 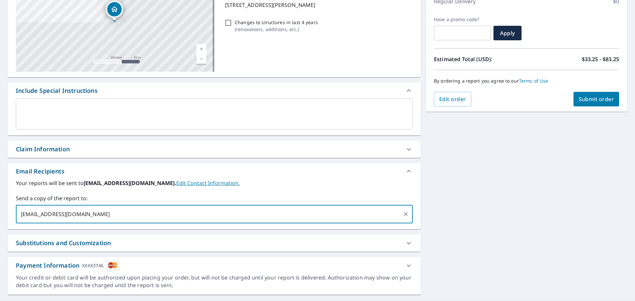 What do you see at coordinates (534, 81) in the screenshot?
I see `a: Terms of Use` at bounding box center [534, 81].